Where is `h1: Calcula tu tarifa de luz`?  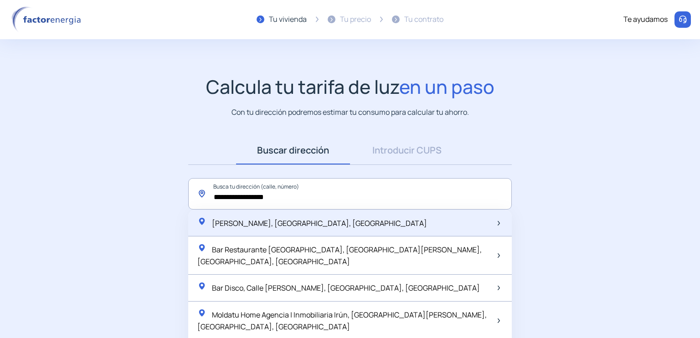
h1: Calcula tu tarifa de luz is located at coordinates (350, 87).